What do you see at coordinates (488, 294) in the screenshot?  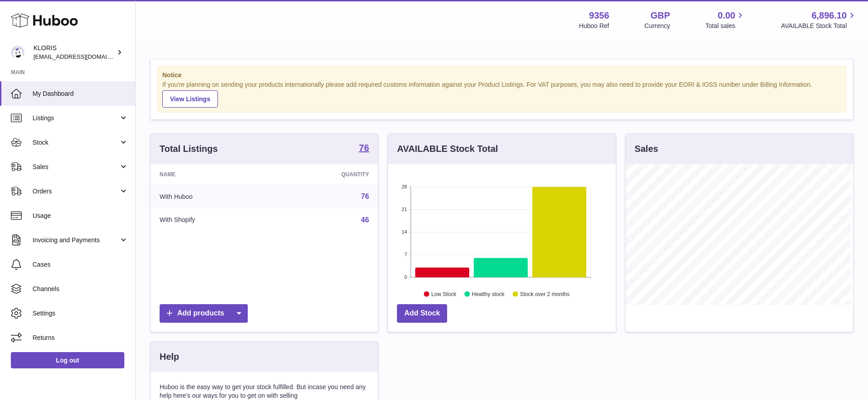 I see `text: Healthy stock` at bounding box center [488, 294].